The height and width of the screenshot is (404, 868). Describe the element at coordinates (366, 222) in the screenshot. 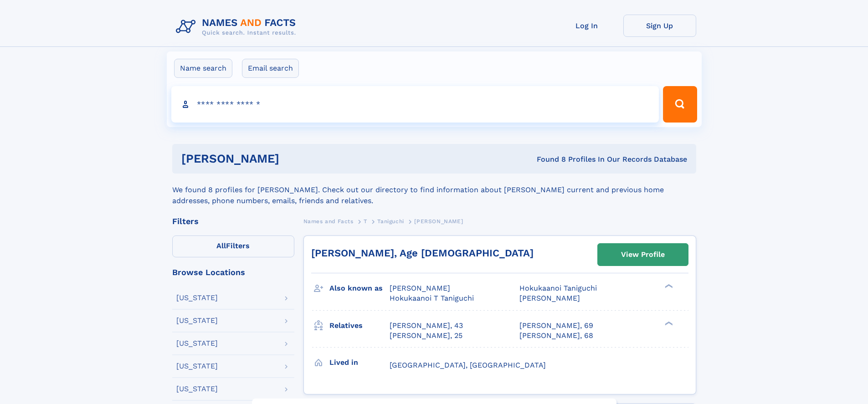

I see `span: T` at that location.